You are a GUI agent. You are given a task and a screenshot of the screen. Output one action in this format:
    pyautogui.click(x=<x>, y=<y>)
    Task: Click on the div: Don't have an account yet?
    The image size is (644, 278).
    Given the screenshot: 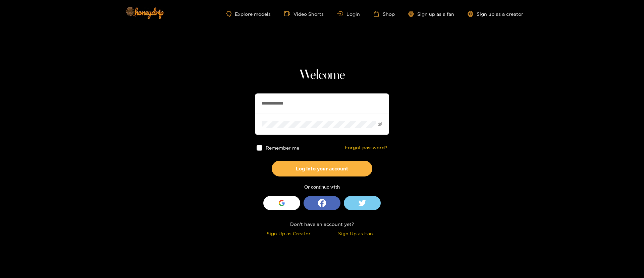 What is the action you would take?
    pyautogui.click(x=322, y=223)
    